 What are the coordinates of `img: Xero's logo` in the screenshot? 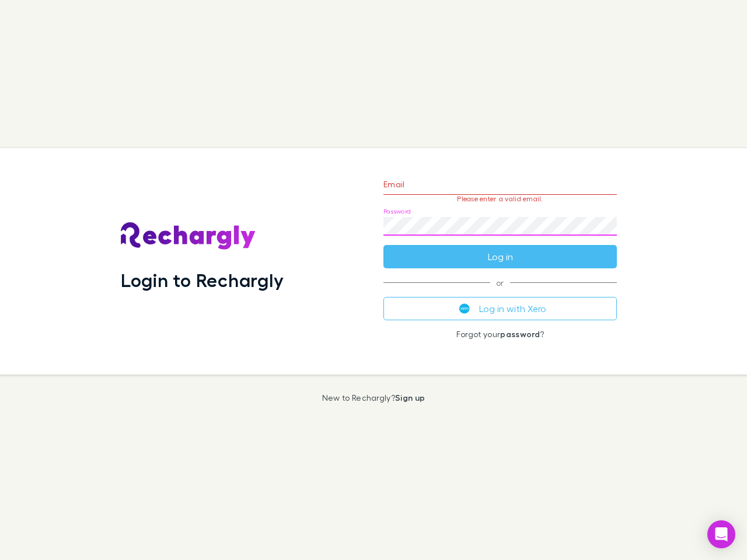 It's located at (465, 309).